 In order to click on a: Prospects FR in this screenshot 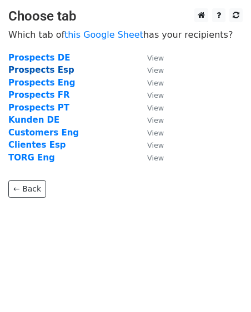, I will do `click(39, 95)`.